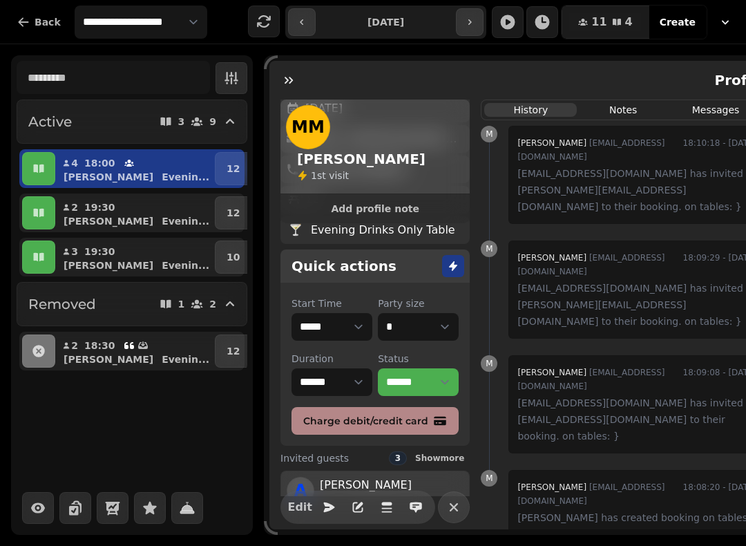 The height and width of the screenshot is (546, 746). I want to click on span: st, so click(323, 176).